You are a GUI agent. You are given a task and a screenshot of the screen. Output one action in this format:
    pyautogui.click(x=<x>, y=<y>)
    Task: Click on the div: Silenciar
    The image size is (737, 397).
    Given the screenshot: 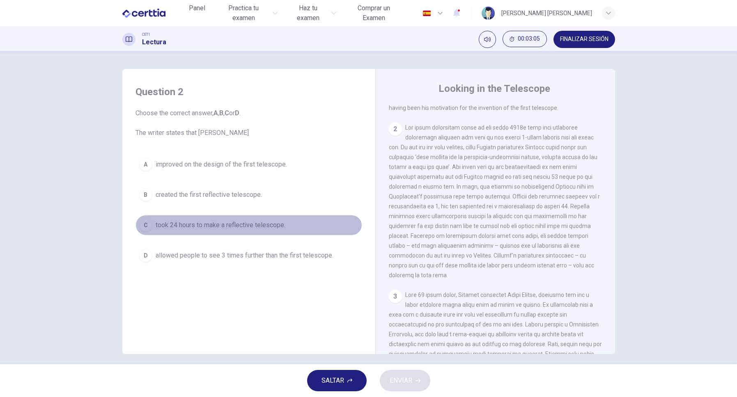 What is the action you would take?
    pyautogui.click(x=487, y=39)
    